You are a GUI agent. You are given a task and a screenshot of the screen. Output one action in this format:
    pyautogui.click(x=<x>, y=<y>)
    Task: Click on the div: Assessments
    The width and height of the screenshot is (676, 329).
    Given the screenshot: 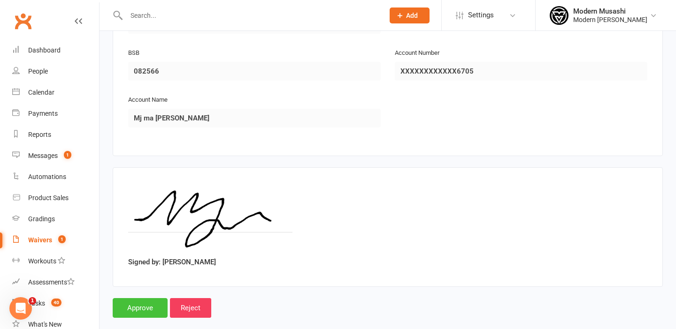 What is the action you would take?
    pyautogui.click(x=51, y=282)
    